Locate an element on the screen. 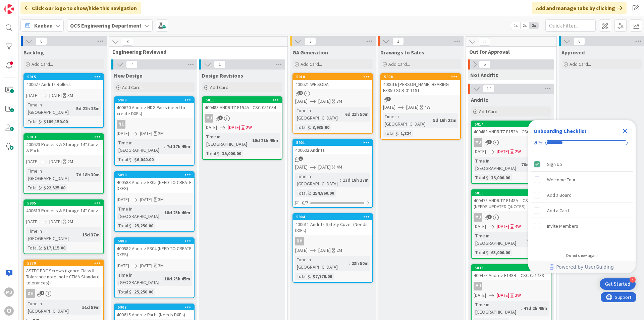  div: 76d 20h 44m is located at coordinates (534, 165).